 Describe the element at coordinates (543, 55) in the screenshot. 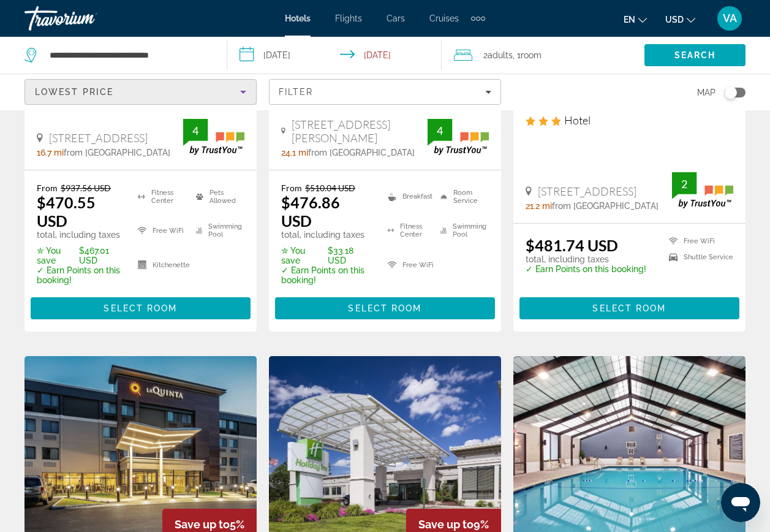

I see `button: Travelers: 2 adults, 0 children` at that location.